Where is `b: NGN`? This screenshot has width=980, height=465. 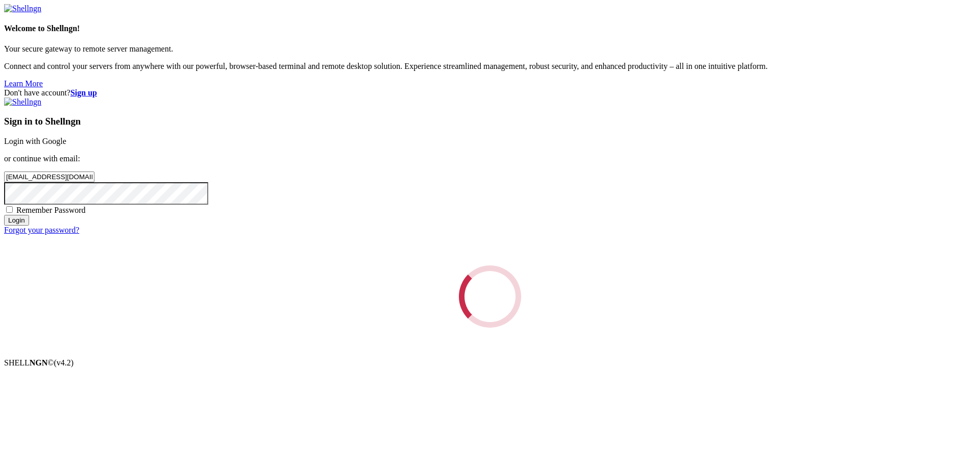
b: NGN is located at coordinates (39, 362).